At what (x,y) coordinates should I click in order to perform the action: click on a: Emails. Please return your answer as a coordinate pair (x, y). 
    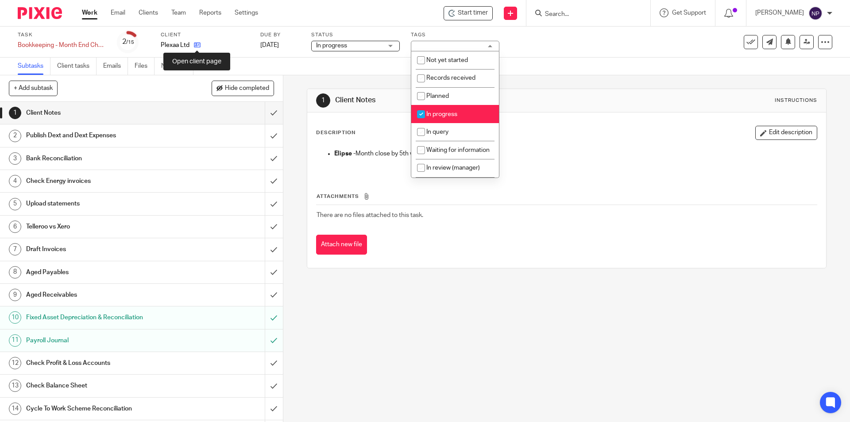
    Looking at the image, I should click on (115, 66).